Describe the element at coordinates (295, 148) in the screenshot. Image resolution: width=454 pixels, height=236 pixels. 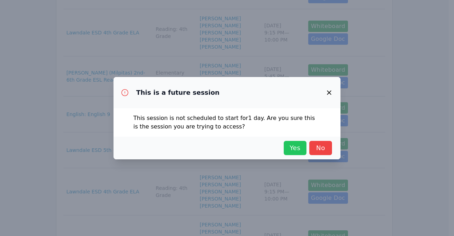
I see `button: Yes` at that location.